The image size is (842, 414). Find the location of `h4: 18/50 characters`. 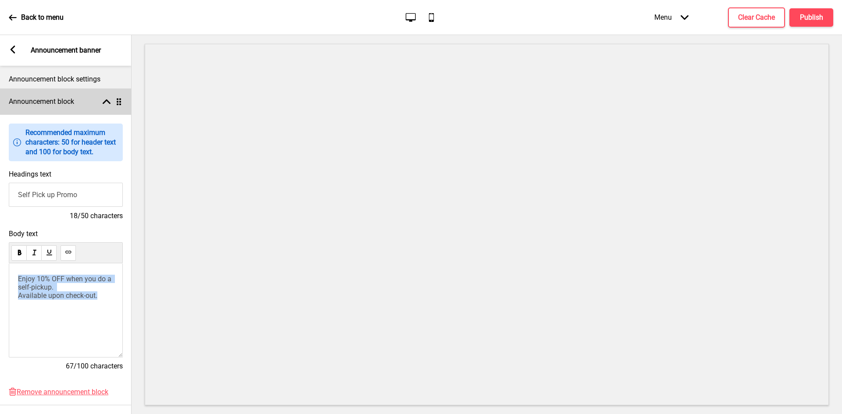

h4: 18/50 characters is located at coordinates (66, 216).